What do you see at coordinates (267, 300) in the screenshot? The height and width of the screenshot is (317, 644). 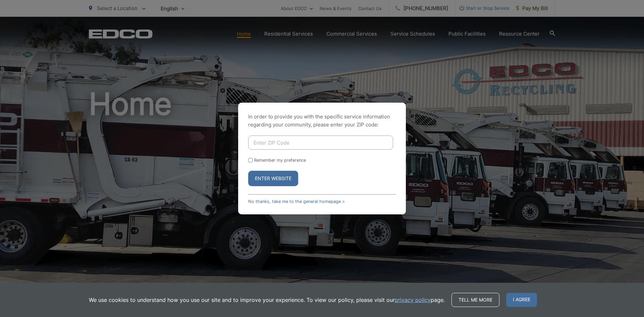 I see `p: We use cookies to understand how you use our site and to improve your experience. To view our pol...` at bounding box center [267, 300].